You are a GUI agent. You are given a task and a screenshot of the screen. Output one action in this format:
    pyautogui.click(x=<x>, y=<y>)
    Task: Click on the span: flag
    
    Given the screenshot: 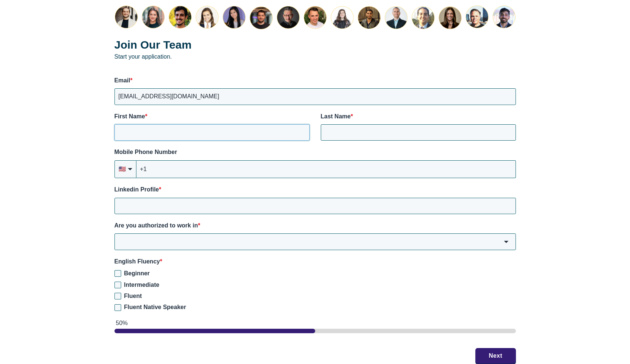 What is the action you would take?
    pyautogui.click(x=122, y=169)
    